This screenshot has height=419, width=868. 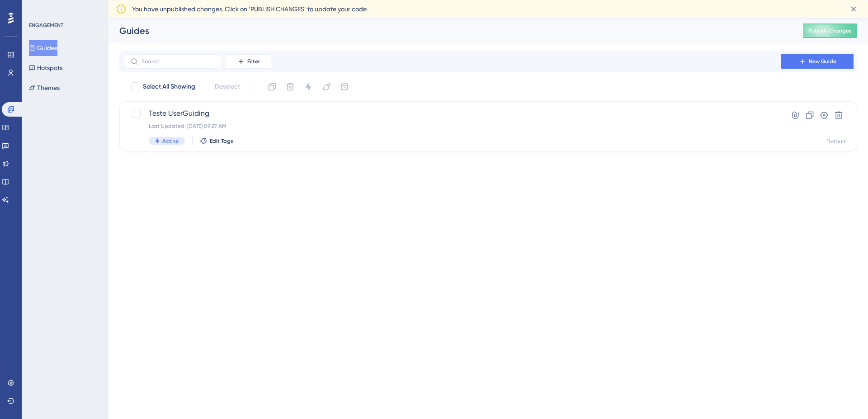 What do you see at coordinates (169, 87) in the screenshot?
I see `span: Select All Showing` at bounding box center [169, 87].